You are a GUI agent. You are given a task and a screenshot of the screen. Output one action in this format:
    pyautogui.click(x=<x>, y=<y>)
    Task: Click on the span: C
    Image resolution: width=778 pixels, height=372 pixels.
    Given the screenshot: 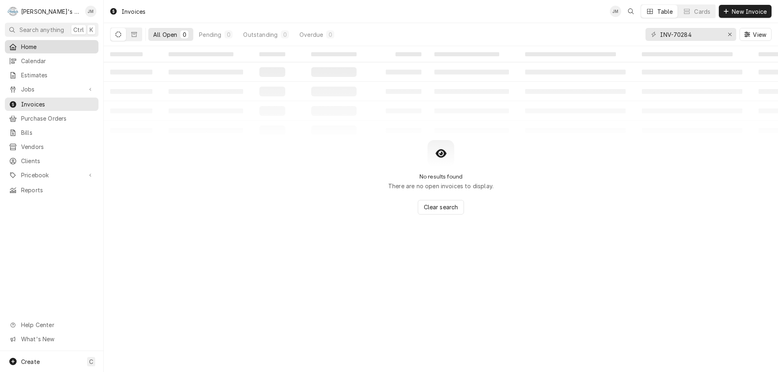 What is the action you would take?
    pyautogui.click(x=91, y=362)
    